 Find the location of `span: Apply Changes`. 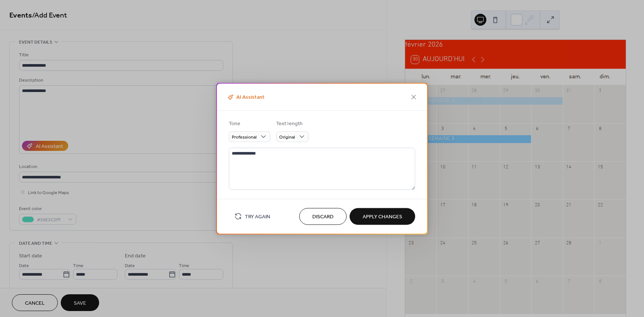

span: Apply Changes is located at coordinates (382, 216).